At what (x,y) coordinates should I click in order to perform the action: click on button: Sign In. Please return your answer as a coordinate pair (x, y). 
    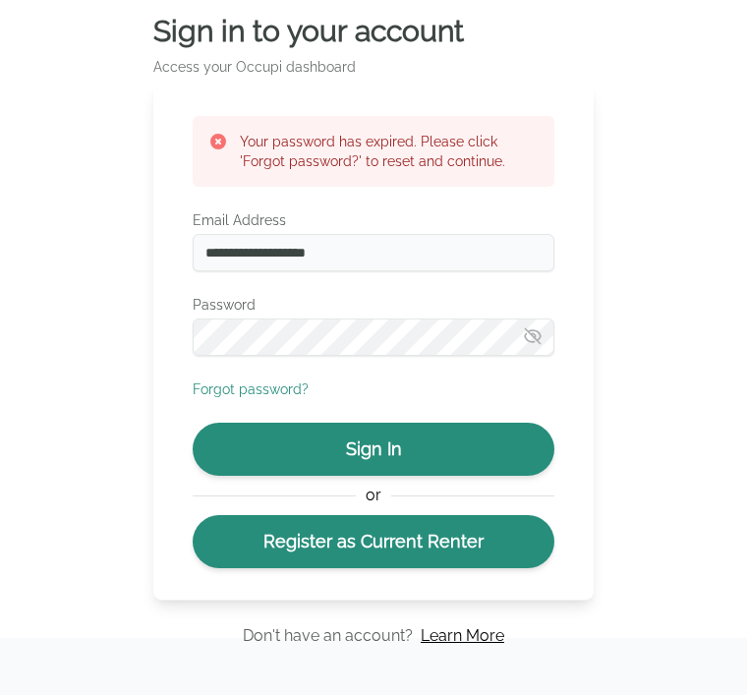
    Looking at the image, I should click on (374, 449).